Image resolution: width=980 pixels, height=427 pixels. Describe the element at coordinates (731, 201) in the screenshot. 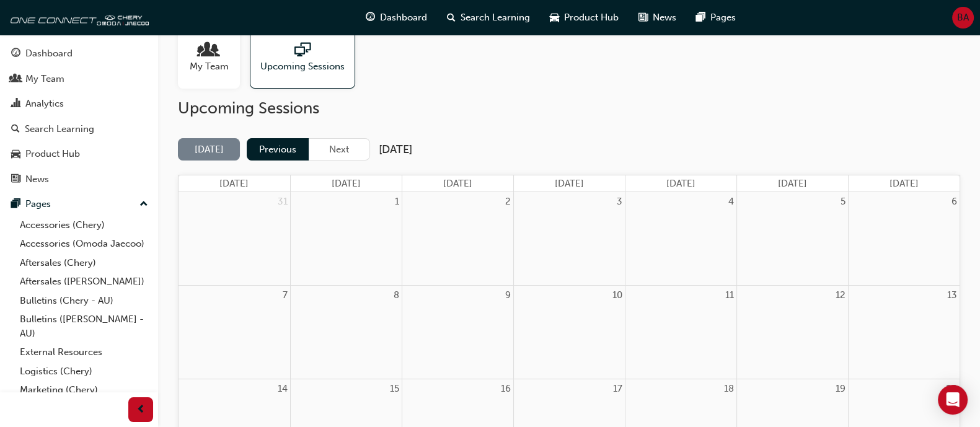

I see `a: September 4, 2025` at that location.